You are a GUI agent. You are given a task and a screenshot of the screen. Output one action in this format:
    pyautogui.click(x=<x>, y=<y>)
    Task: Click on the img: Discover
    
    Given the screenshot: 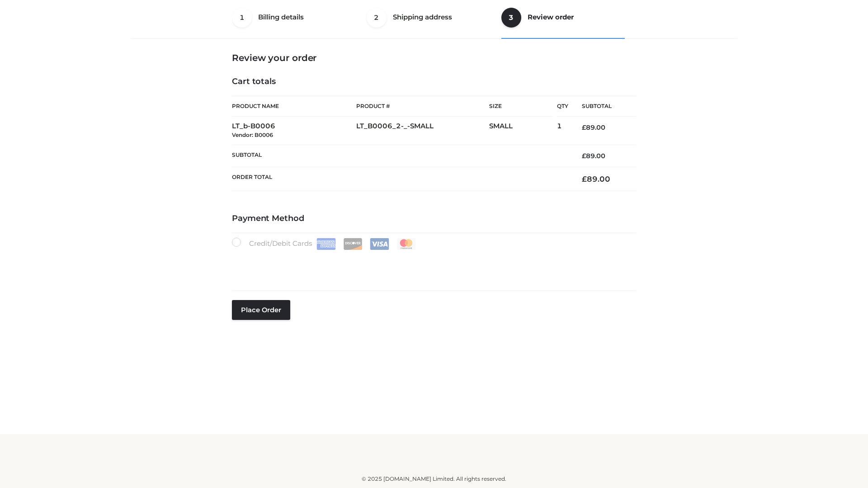 What is the action you would take?
    pyautogui.click(x=352, y=244)
    